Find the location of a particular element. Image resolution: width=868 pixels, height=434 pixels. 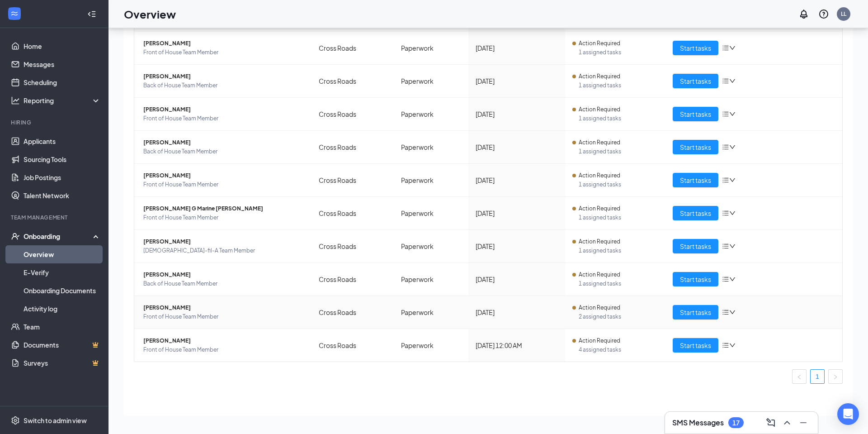

a: SurveysCrown is located at coordinates (62, 363).